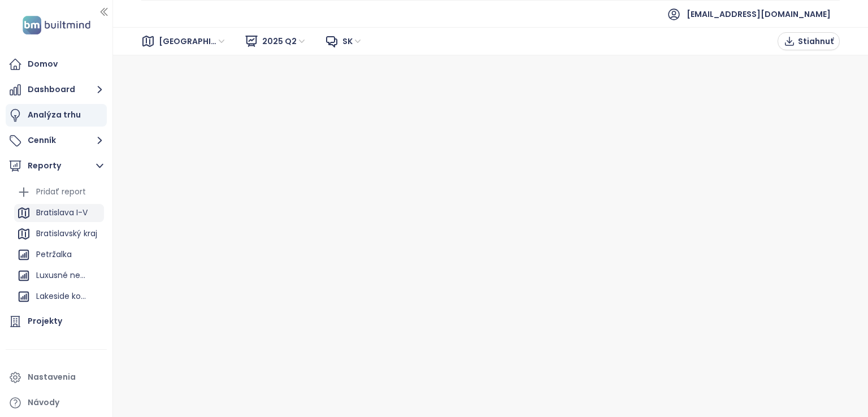 This screenshot has height=417, width=868. What do you see at coordinates (57, 25) in the screenshot?
I see `img: logo` at bounding box center [57, 25].